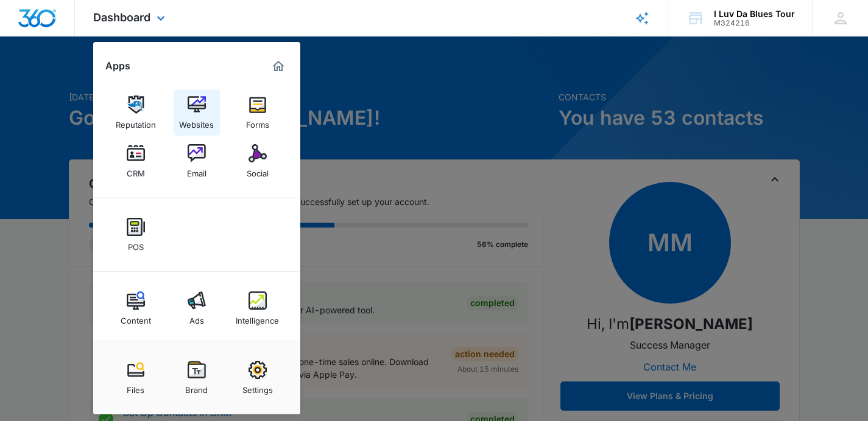 The height and width of the screenshot is (421, 868). I want to click on a: Content, so click(136, 309).